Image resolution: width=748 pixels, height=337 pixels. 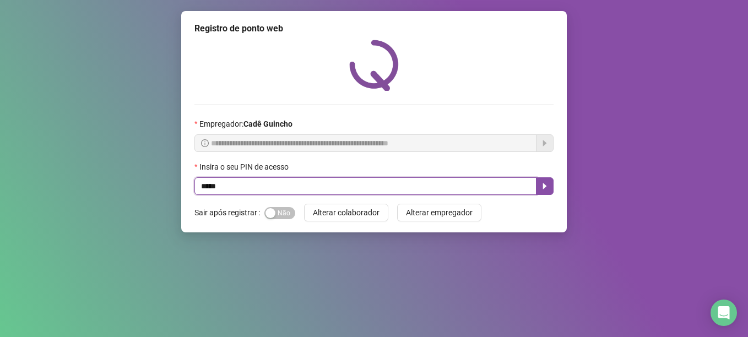 I want to click on label: Insira o seu PIN de acesso, so click(x=245, y=167).